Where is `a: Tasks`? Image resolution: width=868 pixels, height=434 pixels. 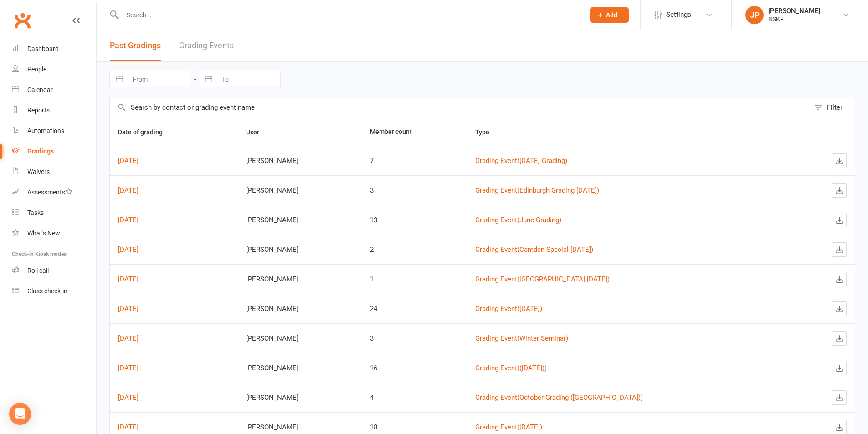 a: Tasks is located at coordinates (53, 213).